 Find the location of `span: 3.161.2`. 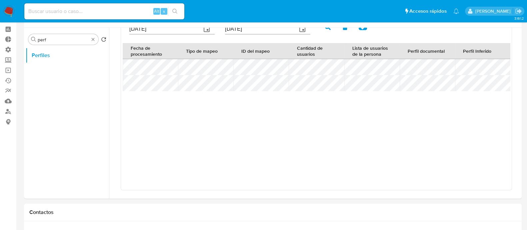

span: 3.161.2 is located at coordinates (519, 18).